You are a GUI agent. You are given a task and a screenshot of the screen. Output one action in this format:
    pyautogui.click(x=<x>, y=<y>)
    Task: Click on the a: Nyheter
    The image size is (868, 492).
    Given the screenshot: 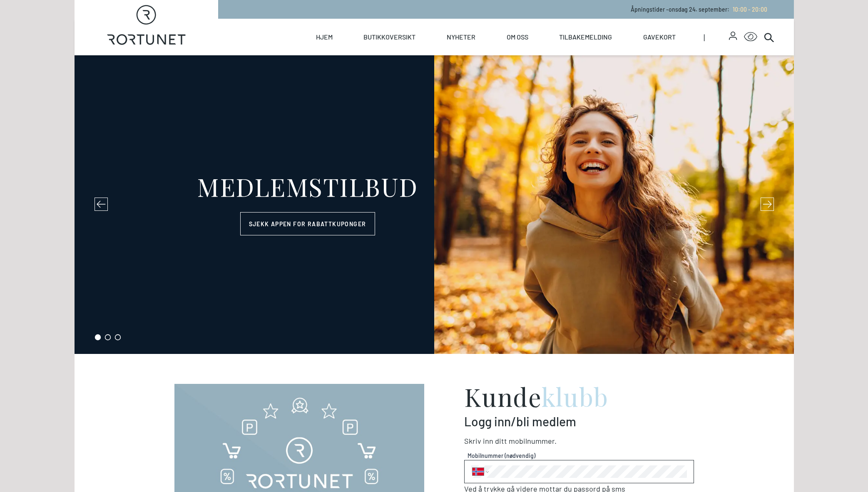 What is the action you would take?
    pyautogui.click(x=461, y=37)
    